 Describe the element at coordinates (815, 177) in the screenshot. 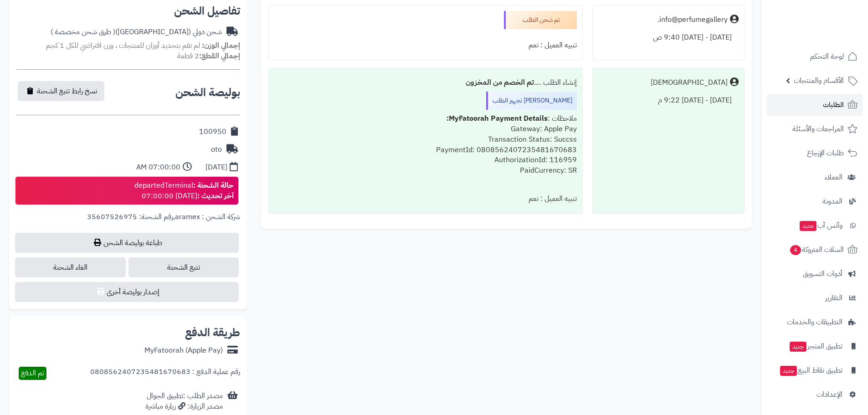

I see `a: العملاء` at that location.